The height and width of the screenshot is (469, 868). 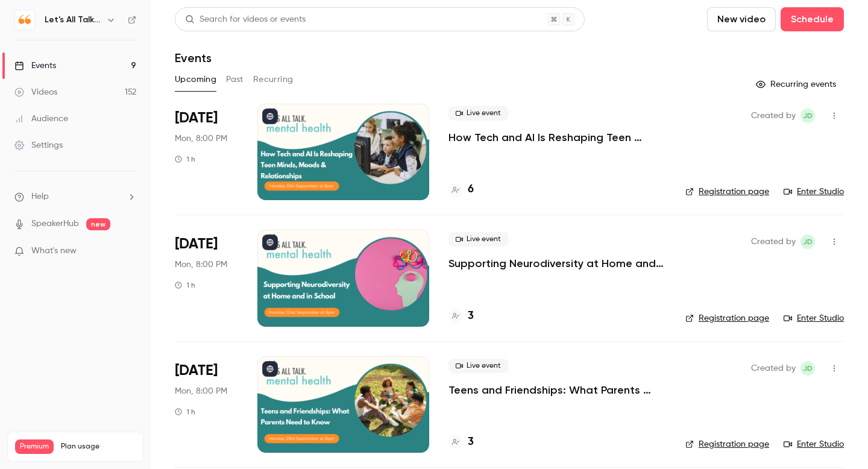 What do you see at coordinates (24, 20) in the screenshot?
I see `img: Let's All Talk Mental Health` at bounding box center [24, 20].